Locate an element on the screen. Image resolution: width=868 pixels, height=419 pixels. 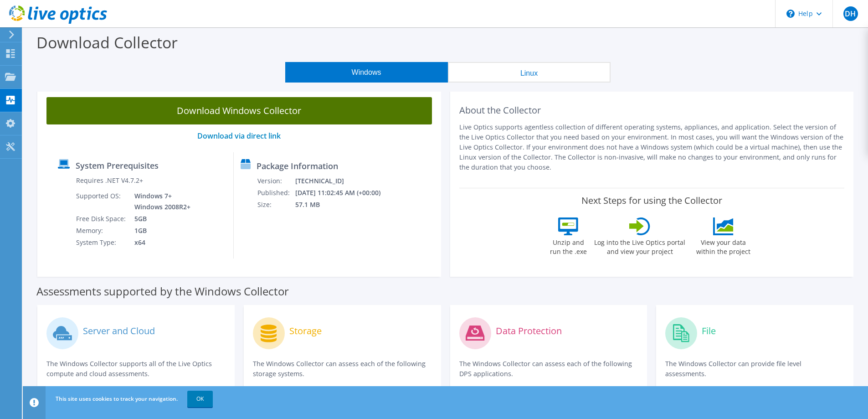
label: Unzip and run the .exe is located at coordinates (568, 245).